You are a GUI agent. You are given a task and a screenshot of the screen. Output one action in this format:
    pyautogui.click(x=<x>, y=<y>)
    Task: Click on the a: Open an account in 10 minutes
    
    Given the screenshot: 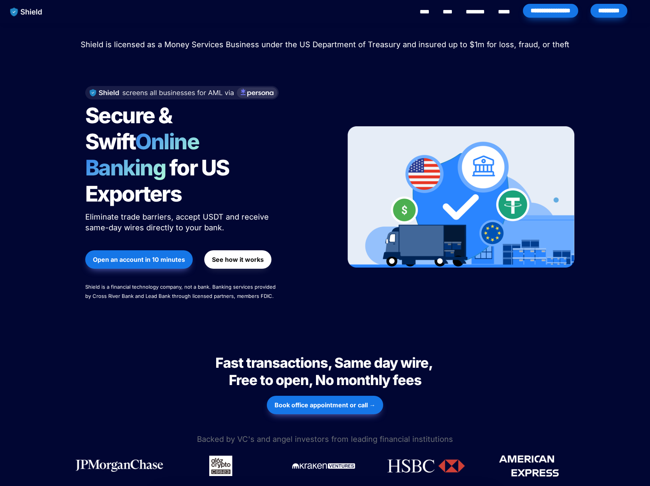 What is the action you would take?
    pyautogui.click(x=139, y=259)
    